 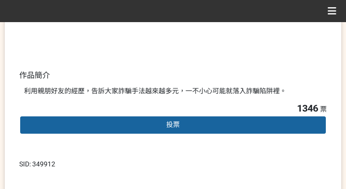 I want to click on span: 1346, so click(x=307, y=108).